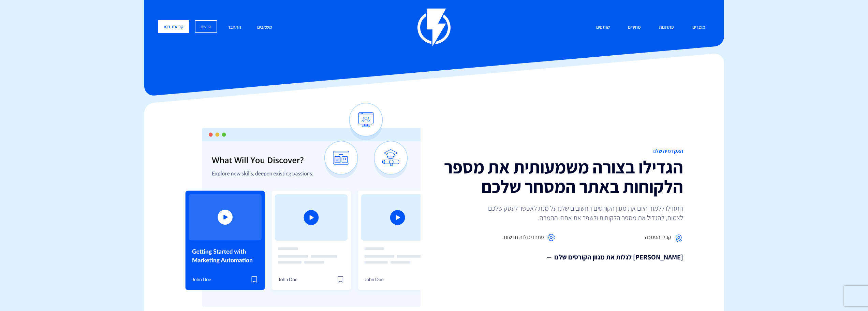  What do you see at coordinates (235, 27) in the screenshot?
I see `a: התחבר` at bounding box center [235, 27].